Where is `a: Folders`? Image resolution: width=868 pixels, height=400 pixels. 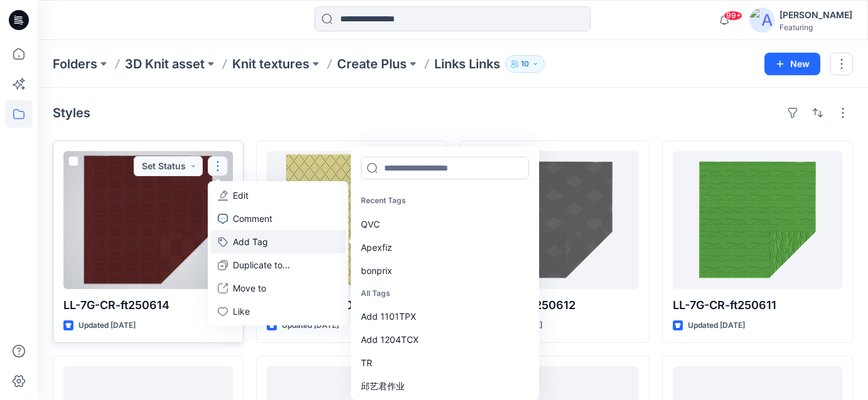
a: Folders is located at coordinates (75, 64).